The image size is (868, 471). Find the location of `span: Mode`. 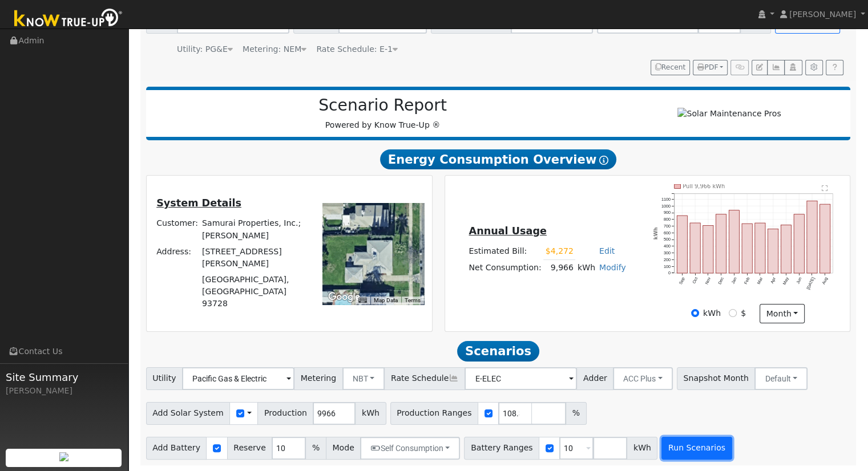

span: Mode is located at coordinates (343, 449).